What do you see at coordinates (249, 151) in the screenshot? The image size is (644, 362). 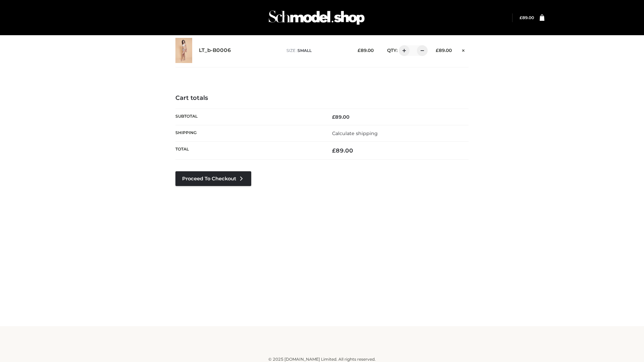 I see `th: Total` at bounding box center [249, 151].